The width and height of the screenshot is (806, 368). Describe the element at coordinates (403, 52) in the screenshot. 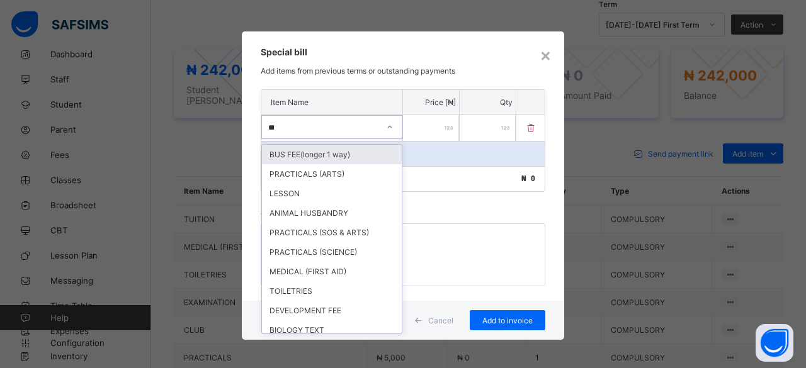

I see `h3: Special bill` at that location.